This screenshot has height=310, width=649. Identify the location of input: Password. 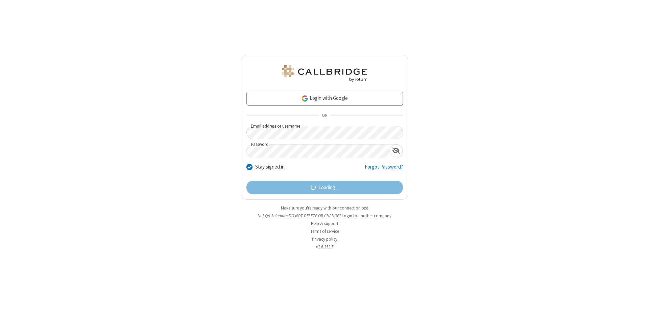
(318, 151).